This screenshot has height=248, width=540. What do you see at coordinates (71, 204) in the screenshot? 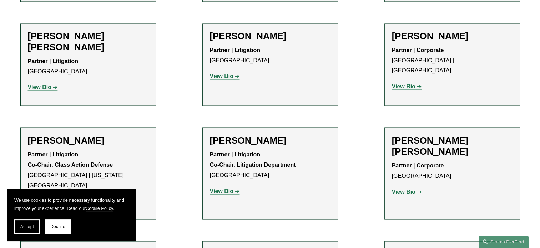
I see `p: We use cookies to provide necessary functionality and improve your experience. Read our .` at bounding box center [71, 204].